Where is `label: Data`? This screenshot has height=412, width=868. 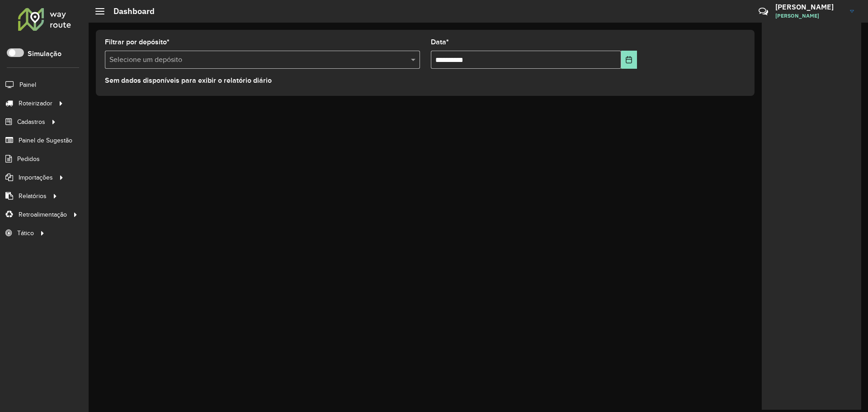 label: Data is located at coordinates (440, 42).